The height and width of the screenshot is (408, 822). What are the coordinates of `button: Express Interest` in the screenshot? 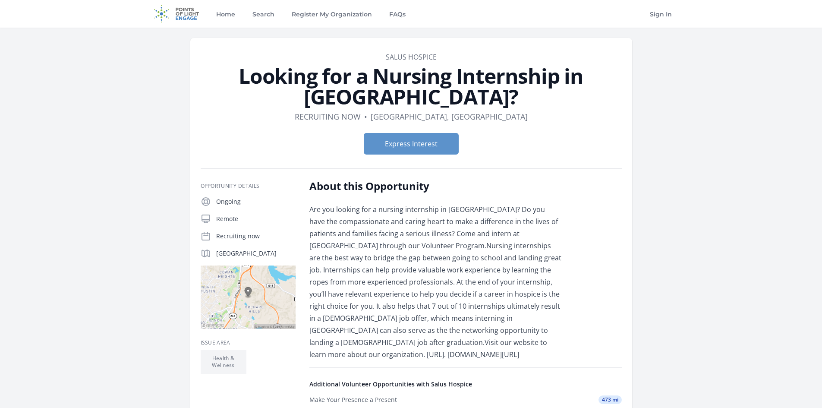 It's located at (411, 144).